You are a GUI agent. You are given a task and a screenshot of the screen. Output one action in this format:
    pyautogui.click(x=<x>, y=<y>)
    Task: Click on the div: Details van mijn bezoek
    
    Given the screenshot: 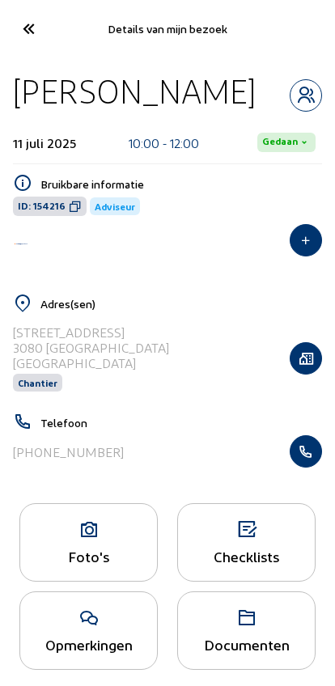 What is the action you would take?
    pyautogui.click(x=167, y=28)
    